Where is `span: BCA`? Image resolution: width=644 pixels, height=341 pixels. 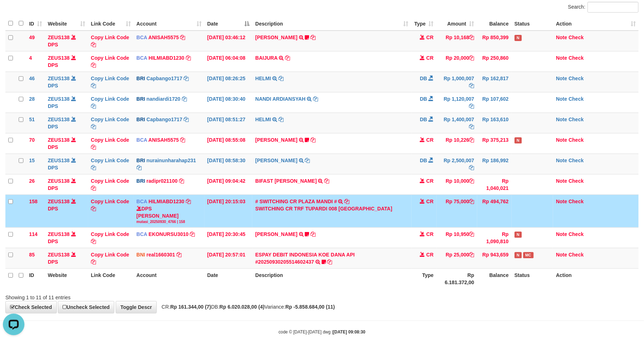 span: BCA is located at coordinates (142, 58).